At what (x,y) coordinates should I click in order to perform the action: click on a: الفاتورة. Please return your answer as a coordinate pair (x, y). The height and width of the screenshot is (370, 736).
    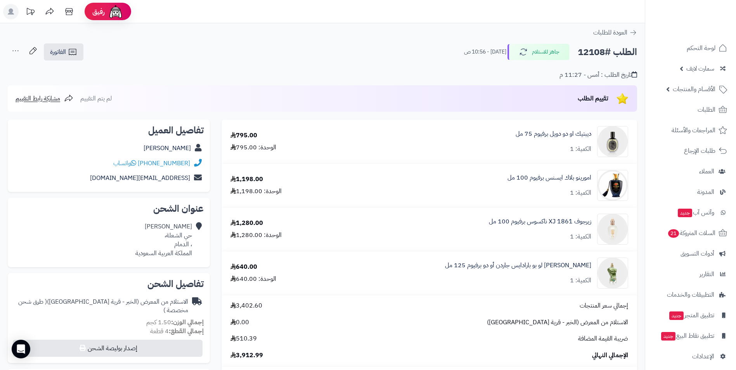
    Looking at the image, I should click on (64, 52).